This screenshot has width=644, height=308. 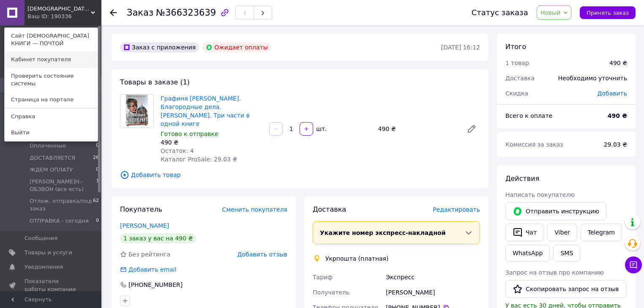 I want to click on button: Принять заказ, so click(x=607, y=13).